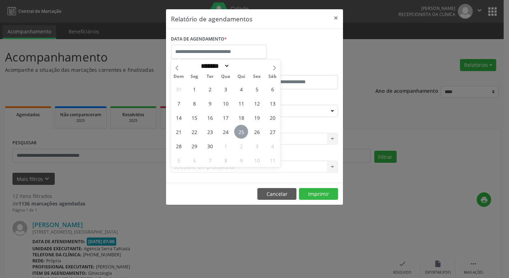 The height and width of the screenshot is (278, 509). I want to click on span: Outubro 1, 2025, so click(225, 146).